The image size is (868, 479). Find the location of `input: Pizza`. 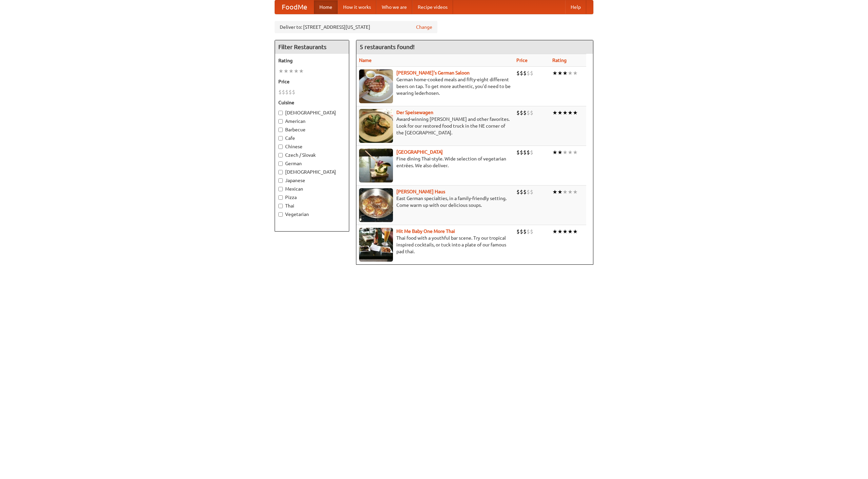

input: Pizza is located at coordinates (280, 197).